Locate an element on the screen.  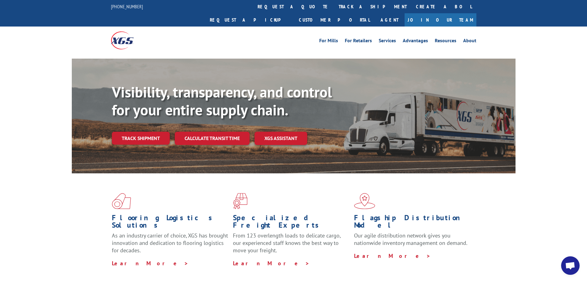
a: For Mills is located at coordinates (329, 42).